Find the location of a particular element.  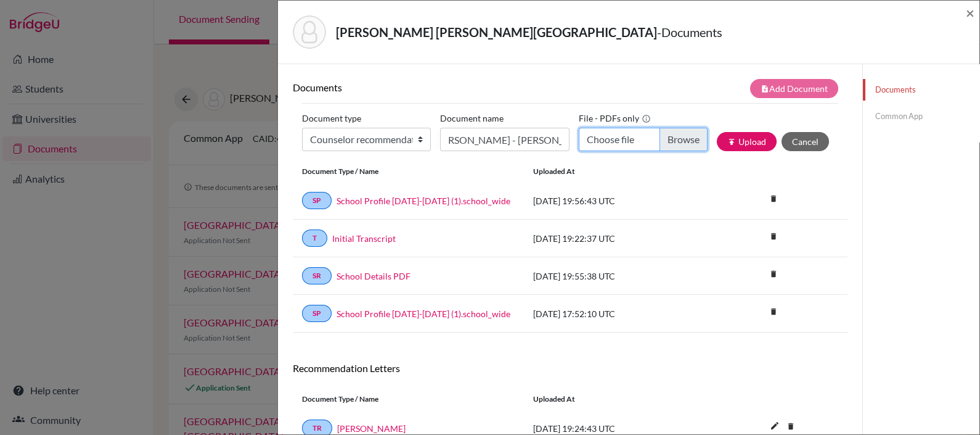

button: Cancel is located at coordinates (805, 141).